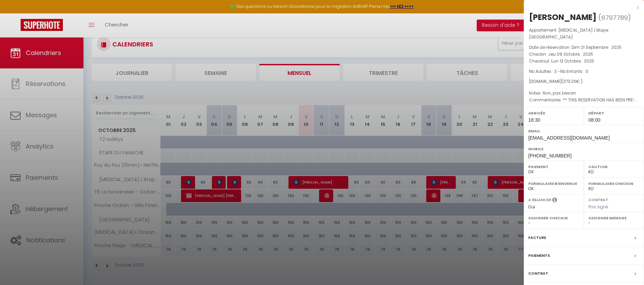 The image size is (644, 285). I want to click on label: Paiement, so click(553, 166).